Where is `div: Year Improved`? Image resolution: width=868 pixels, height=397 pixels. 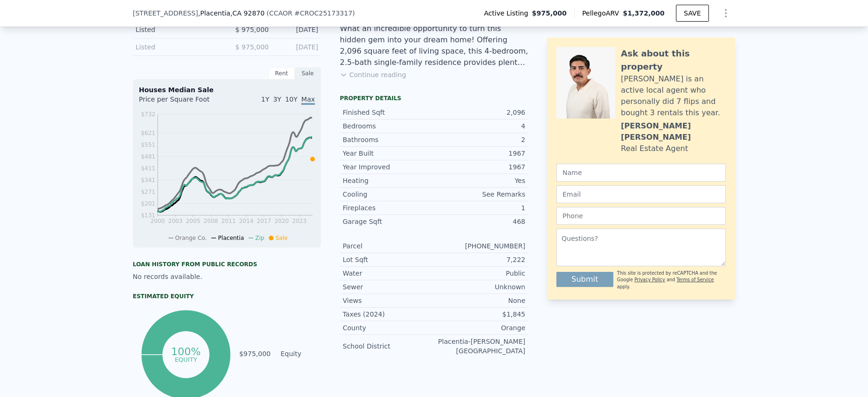
div: Year Improved is located at coordinates (389, 167).